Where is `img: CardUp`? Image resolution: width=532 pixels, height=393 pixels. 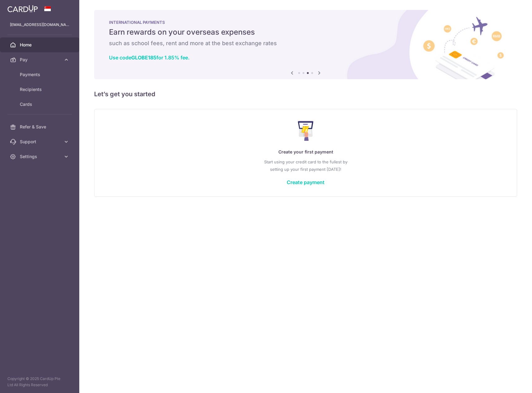 img: CardUp is located at coordinates (23, 8).